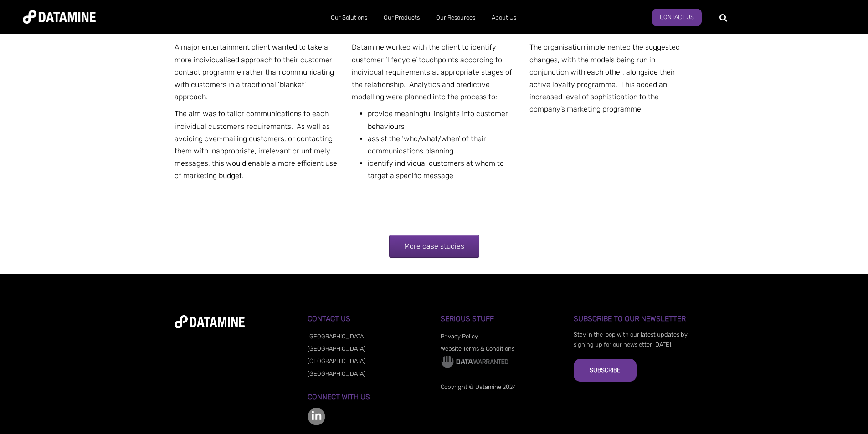  What do you see at coordinates (455, 18) in the screenshot?
I see `a: Our Resources` at bounding box center [455, 18].